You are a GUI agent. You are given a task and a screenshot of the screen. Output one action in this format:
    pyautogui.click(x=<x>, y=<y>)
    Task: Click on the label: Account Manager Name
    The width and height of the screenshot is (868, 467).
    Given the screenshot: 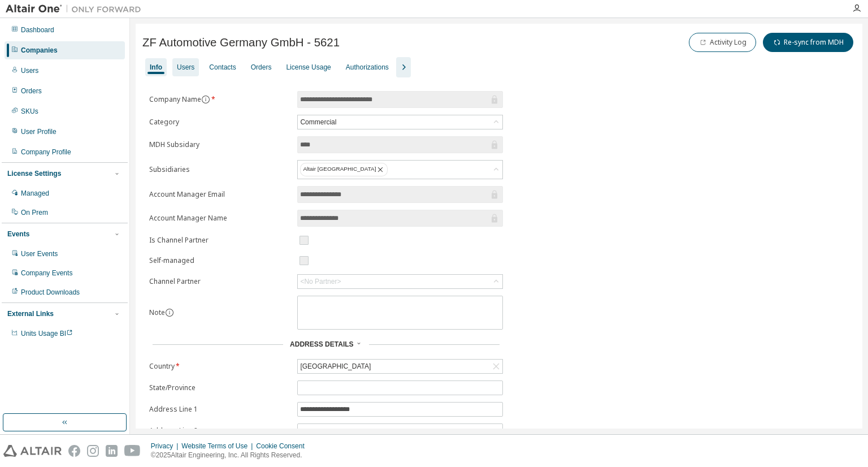 What is the action you would take?
    pyautogui.click(x=220, y=218)
    